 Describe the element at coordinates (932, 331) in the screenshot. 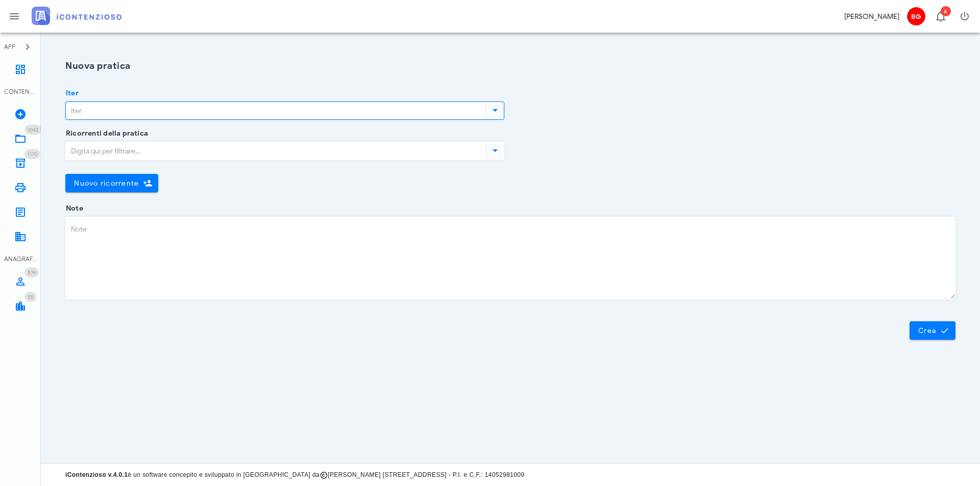

I see `span: Crea` at that location.